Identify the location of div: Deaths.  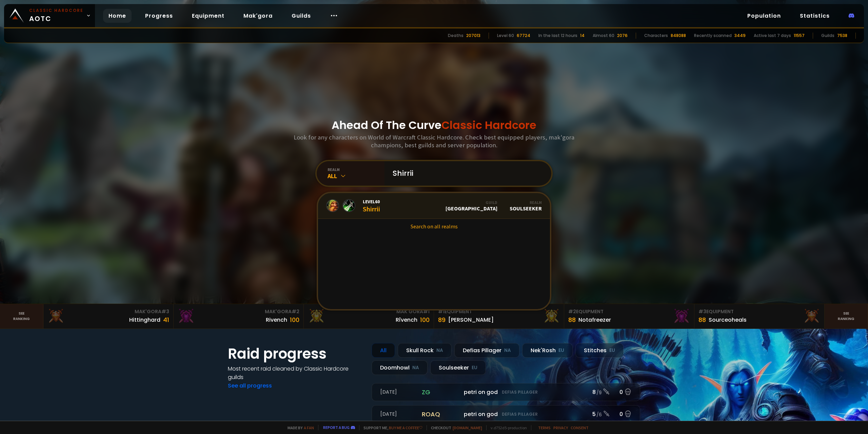
(456, 35).